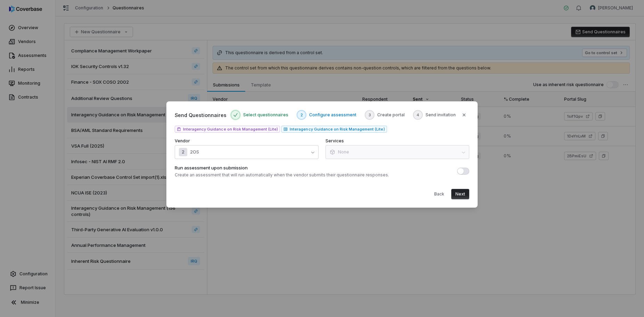 This screenshot has height=317, width=644. I want to click on span: 4, so click(418, 115).